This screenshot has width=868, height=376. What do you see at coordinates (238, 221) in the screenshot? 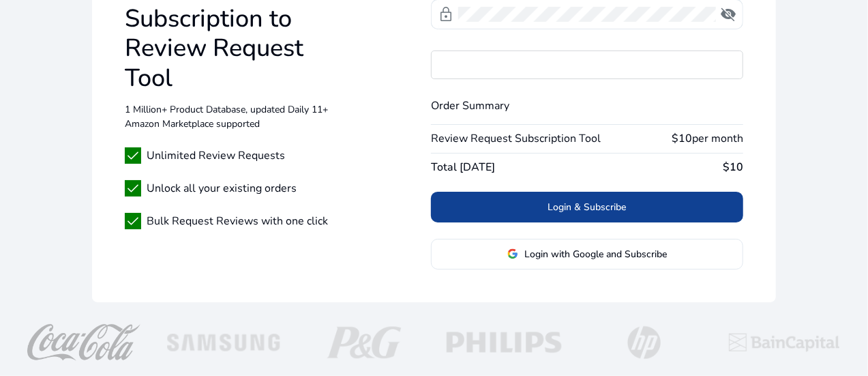
I see `span: Bulk Request Reviews with one click` at bounding box center [238, 221].